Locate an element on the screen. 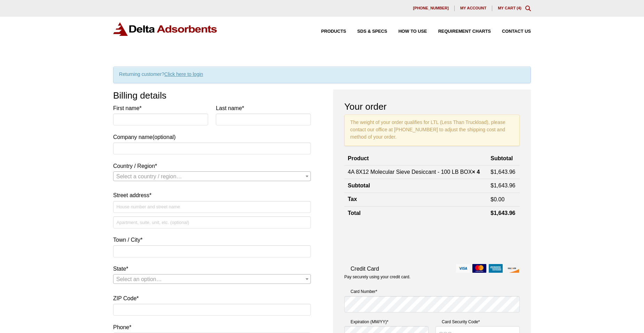 The image size is (644, 333). span: Contact Us is located at coordinates (516, 31).